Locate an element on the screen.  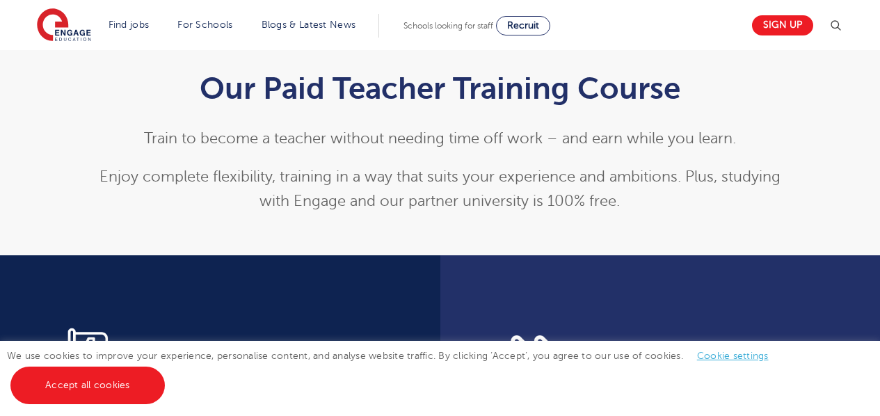
a: Cookie settings is located at coordinates (732, 355).